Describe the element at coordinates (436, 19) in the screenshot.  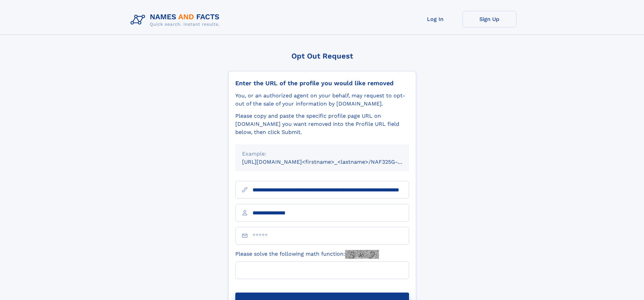
I see `a: Log In` at that location.